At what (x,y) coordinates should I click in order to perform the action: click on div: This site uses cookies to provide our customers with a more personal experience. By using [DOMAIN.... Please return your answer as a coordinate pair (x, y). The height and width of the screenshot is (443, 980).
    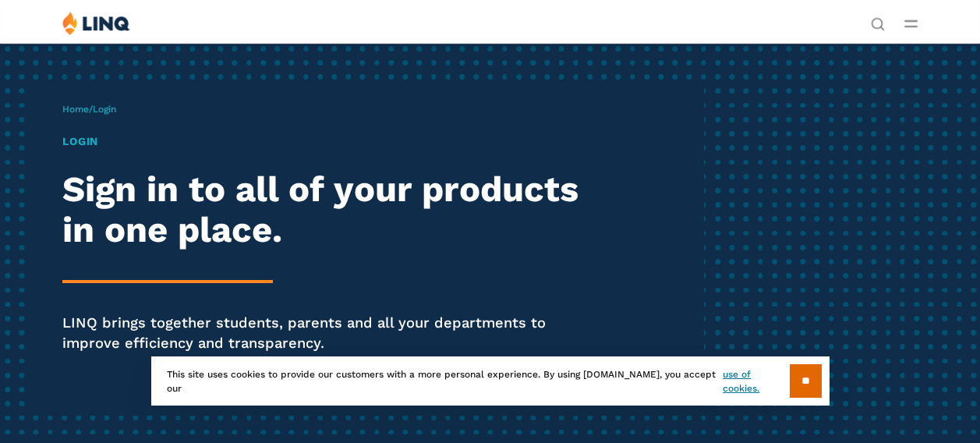
    Looking at the image, I should click on (490, 380).